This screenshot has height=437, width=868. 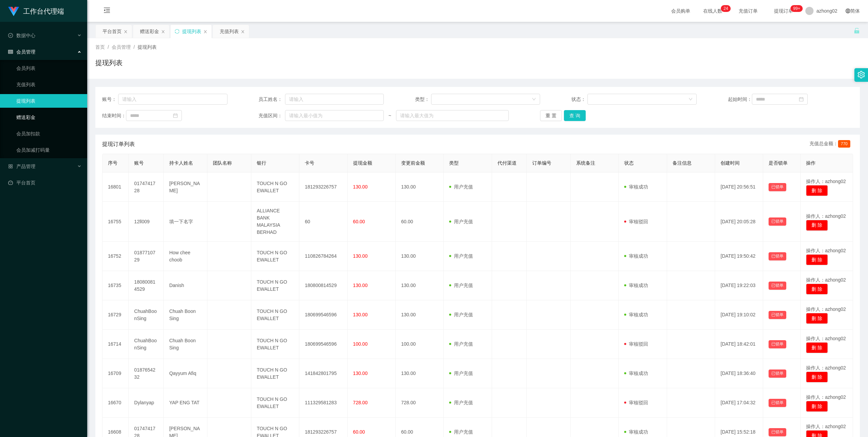 What do you see at coordinates (186, 344) in the screenshot?
I see `td: Chuah Boon Sing` at bounding box center [186, 344].